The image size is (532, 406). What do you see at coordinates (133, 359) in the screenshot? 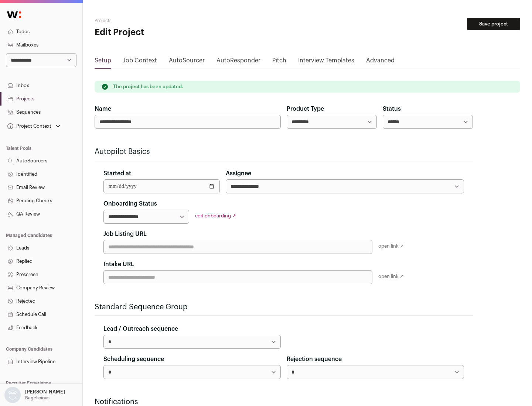
I see `label: Scheduling sequence` at bounding box center [133, 359].